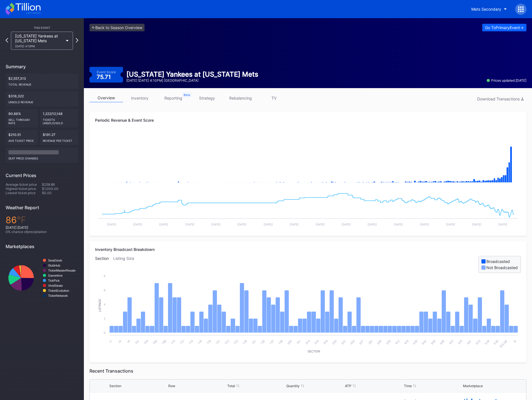 The image size is (532, 400). What do you see at coordinates (21, 139) in the screenshot?
I see `div: Avg ticket price` at bounding box center [21, 139].